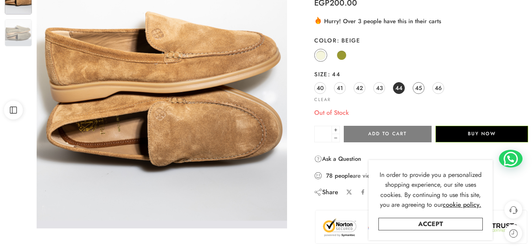 The width and height of the screenshot is (532, 252). I want to click on span: Beige, so click(348, 40).